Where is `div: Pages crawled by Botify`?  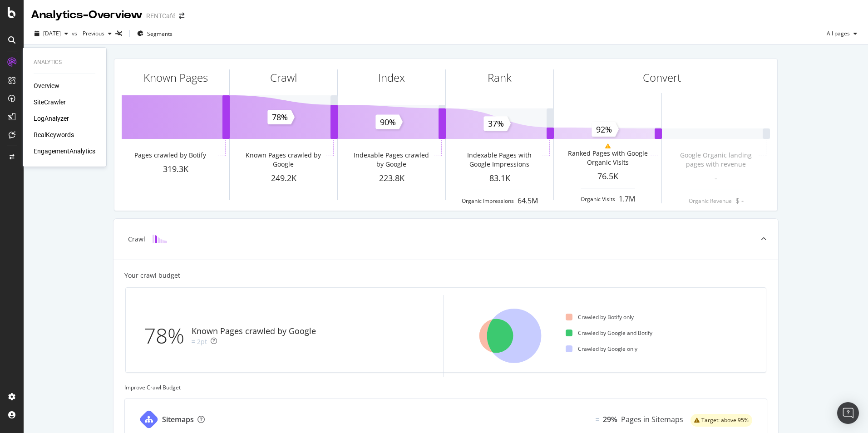 div: Pages crawled by Botify is located at coordinates (170, 155).